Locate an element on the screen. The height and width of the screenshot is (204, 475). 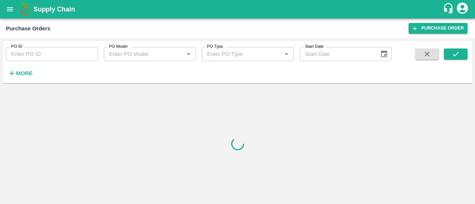
button: More is located at coordinates (20, 73).